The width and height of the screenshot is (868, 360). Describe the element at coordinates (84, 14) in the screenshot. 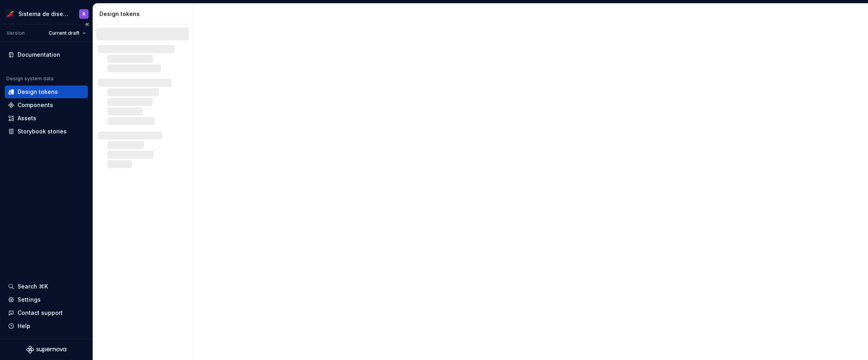

I see `div: R` at that location.